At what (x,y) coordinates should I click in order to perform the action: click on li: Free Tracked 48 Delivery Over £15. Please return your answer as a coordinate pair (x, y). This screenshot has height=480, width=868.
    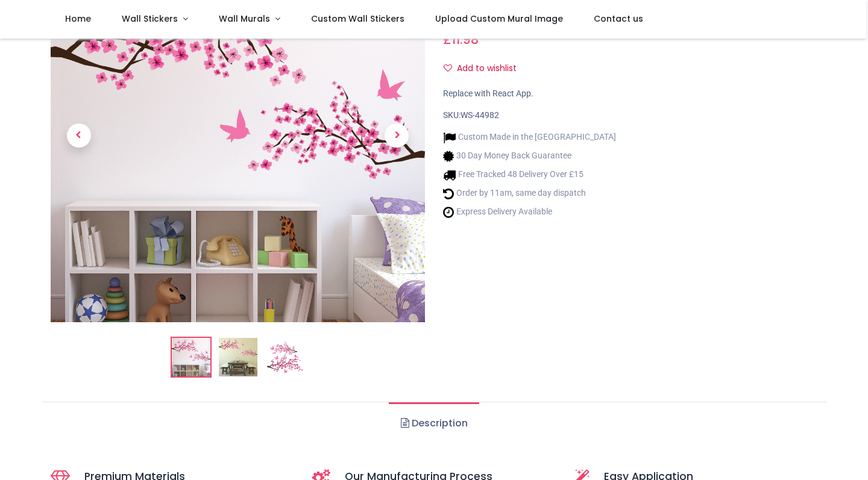
    Looking at the image, I should click on (529, 174).